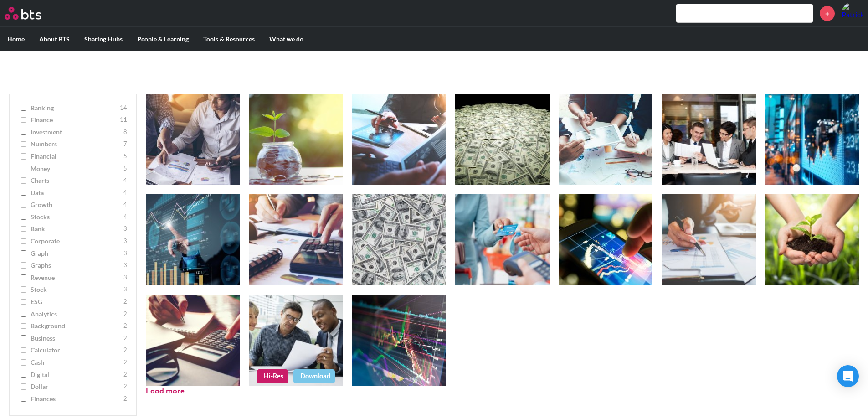 Image resolution: width=868 pixels, height=419 pixels. I want to click on label: Sharing Hubs, so click(103, 39).